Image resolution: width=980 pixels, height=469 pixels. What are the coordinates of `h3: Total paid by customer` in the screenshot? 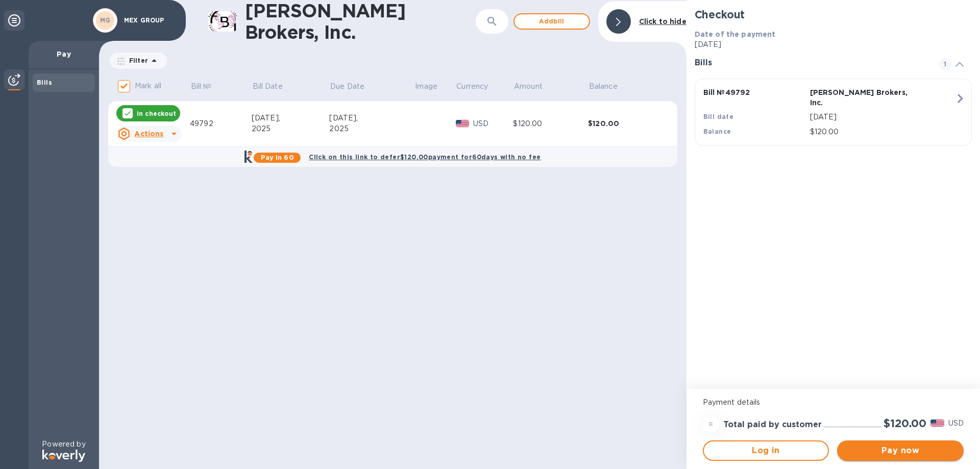 It's located at (772, 425).